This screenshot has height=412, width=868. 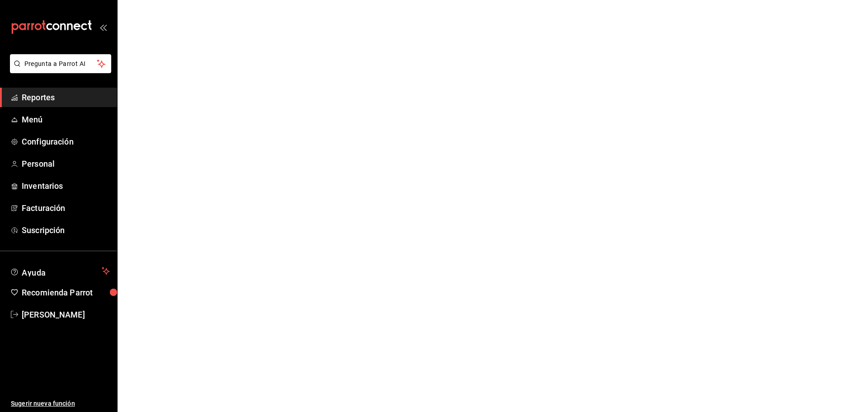 I want to click on span: Reportes, so click(x=66, y=97).